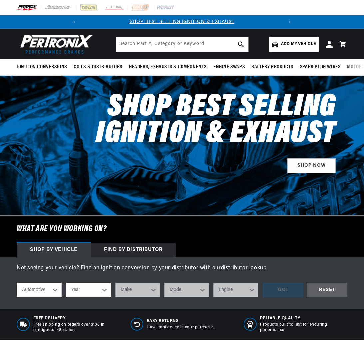 The height and width of the screenshot is (353, 364). I want to click on p: Products built to last for enduring performance, so click(303, 328).